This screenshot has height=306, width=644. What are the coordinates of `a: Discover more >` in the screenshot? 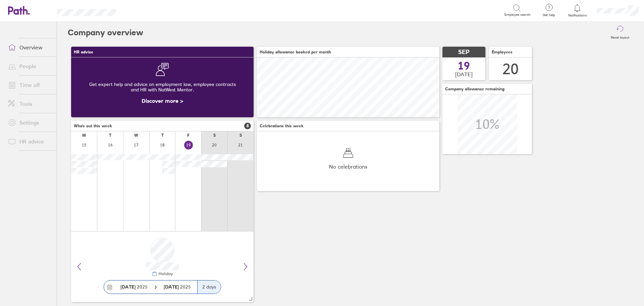 It's located at (162, 100).